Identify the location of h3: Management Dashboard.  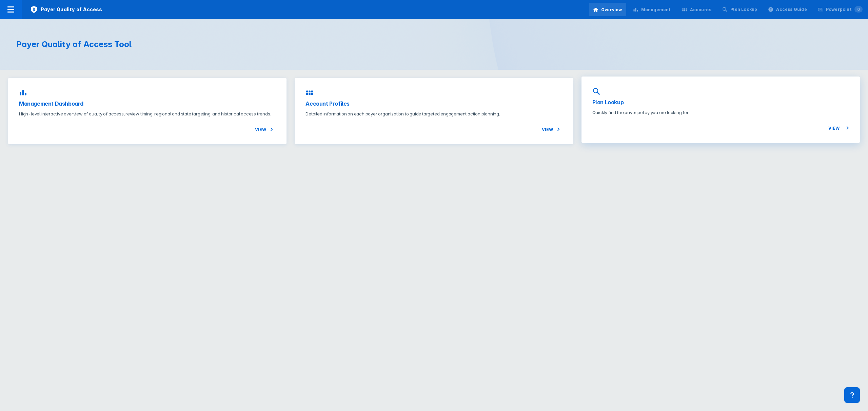
(147, 104).